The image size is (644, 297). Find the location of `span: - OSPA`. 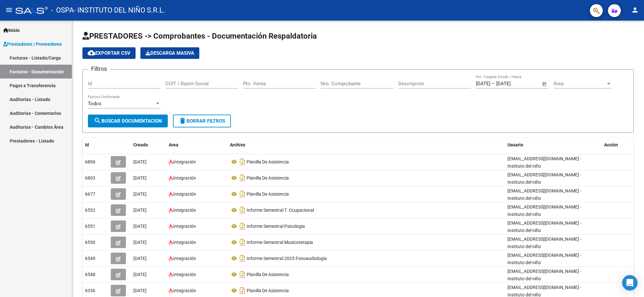

span: - OSPA is located at coordinates (62, 10).